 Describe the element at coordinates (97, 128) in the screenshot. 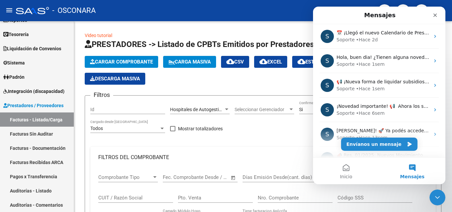

I see `span: Todos` at that location.